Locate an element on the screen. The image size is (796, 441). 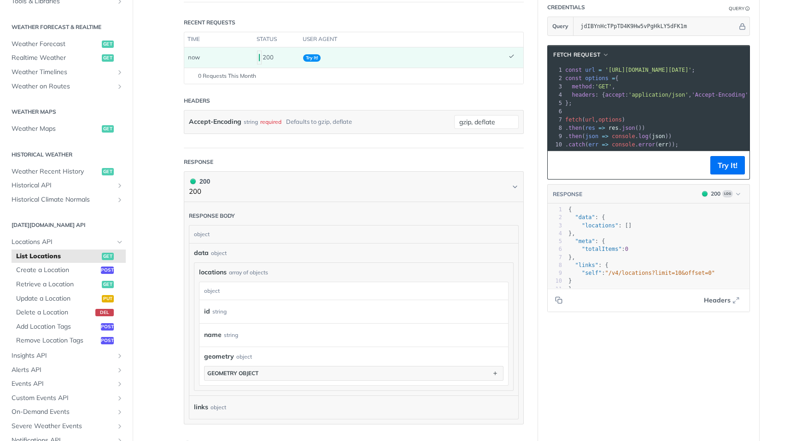
button: Show subpages for Events API is located at coordinates (120, 384).